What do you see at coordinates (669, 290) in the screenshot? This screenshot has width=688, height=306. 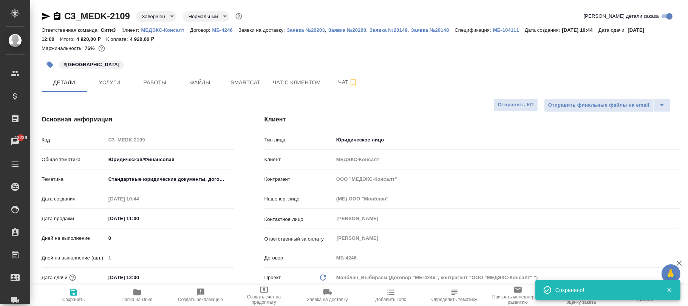 I see `button: Закрыть` at bounding box center [669, 290].